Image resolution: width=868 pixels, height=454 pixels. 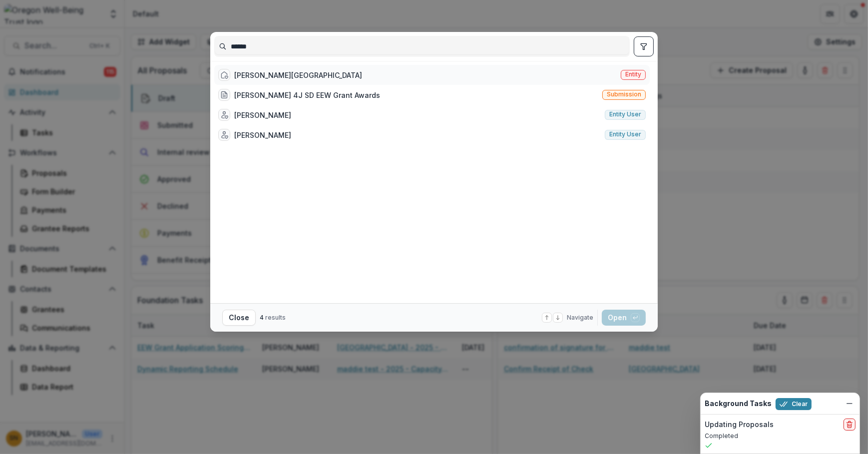 I want to click on button: Open, so click(x=624, y=318).